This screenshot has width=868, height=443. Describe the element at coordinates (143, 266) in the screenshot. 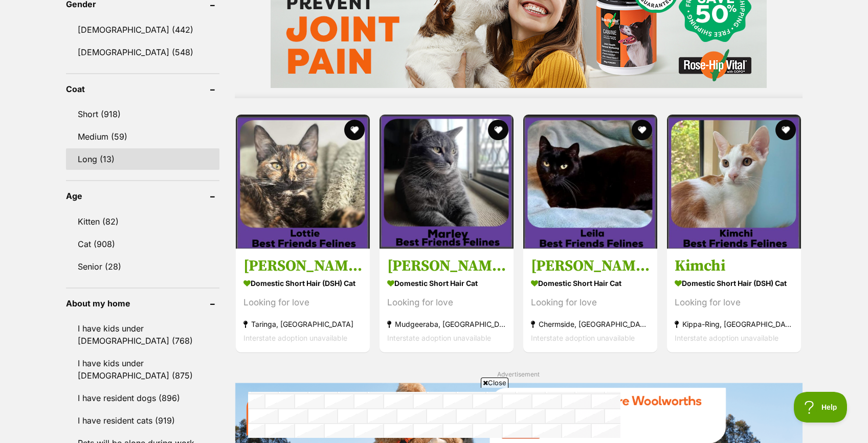

I see `a: Senior (28)` at that location.